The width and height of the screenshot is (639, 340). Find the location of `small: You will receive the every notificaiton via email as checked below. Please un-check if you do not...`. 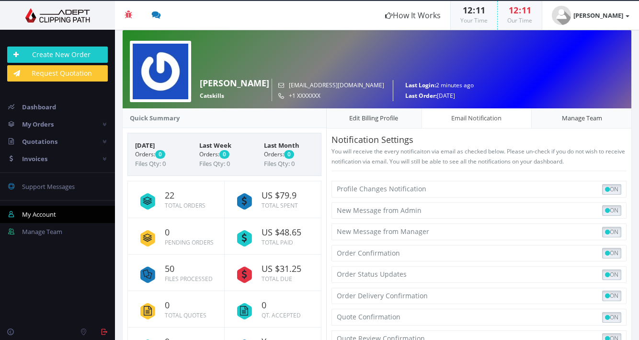

small: You will receive the every notificaiton via email as checked below. Please un-check if you do not... is located at coordinates (478, 156).